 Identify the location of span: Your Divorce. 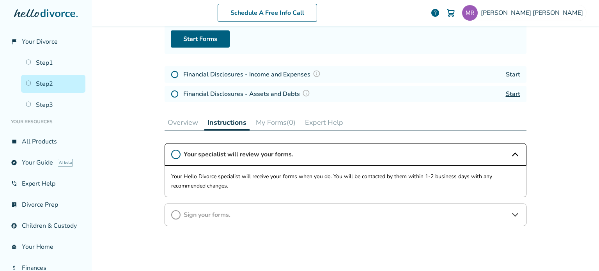
(40, 42).